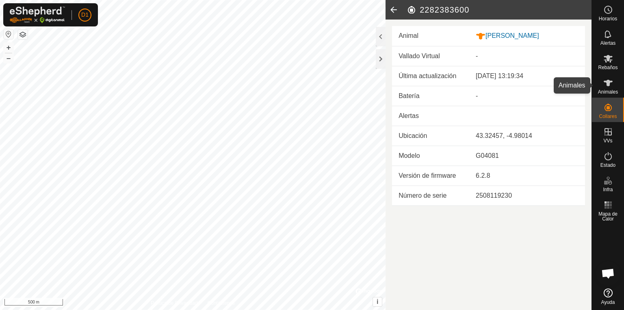 The height and width of the screenshot is (310, 624). I want to click on span: Rebaños, so click(608, 67).